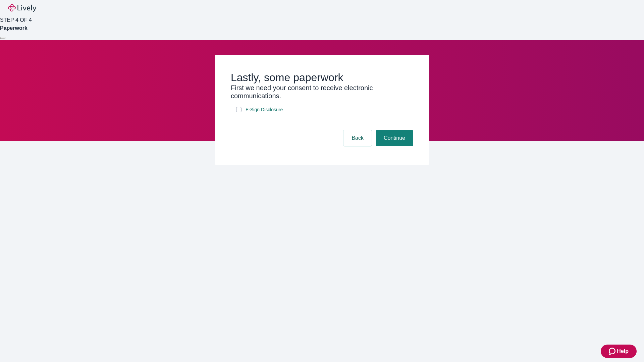  What do you see at coordinates (357, 138) in the screenshot?
I see `button: Back` at bounding box center [357, 138].